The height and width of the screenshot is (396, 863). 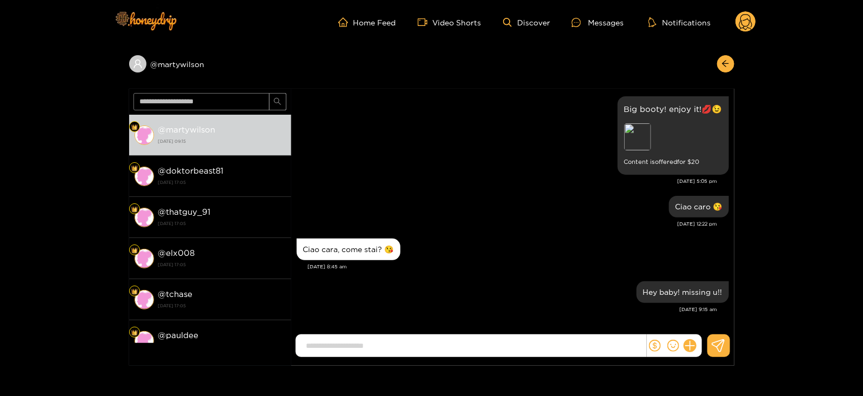 I want to click on div: Sep. 22, 8:45 am, so click(x=349, y=249).